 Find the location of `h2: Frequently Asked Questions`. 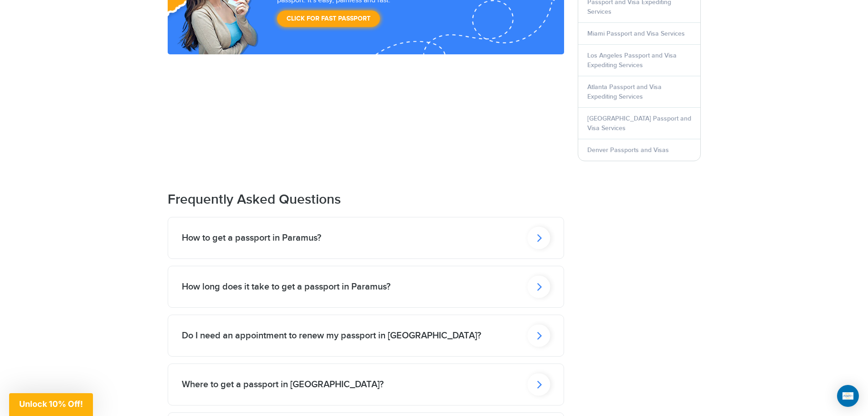

h2: Frequently Asked Questions is located at coordinates (366, 200).